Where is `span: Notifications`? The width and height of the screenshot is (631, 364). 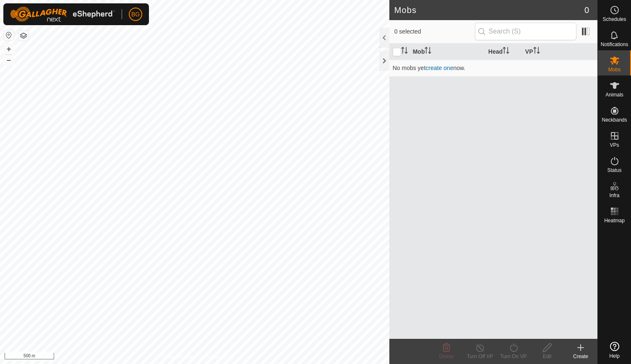 span: Notifications is located at coordinates (614, 44).